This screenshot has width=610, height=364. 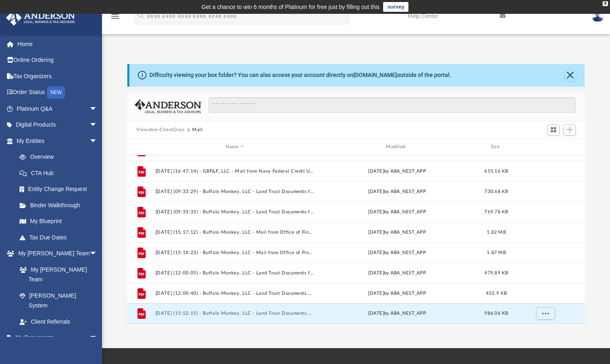 What do you see at coordinates (496, 314) in the screenshot?
I see `span: 986.06 KB` at bounding box center [496, 314].